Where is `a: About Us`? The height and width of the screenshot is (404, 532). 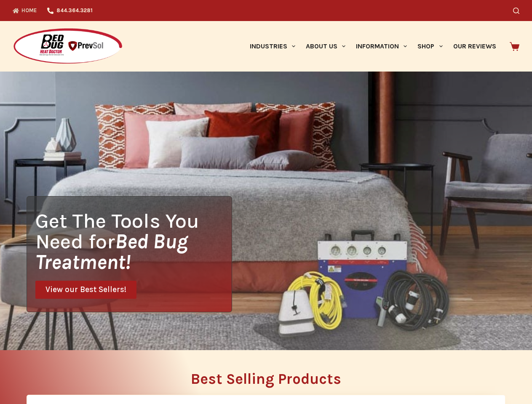 a: About Us is located at coordinates (325, 46).